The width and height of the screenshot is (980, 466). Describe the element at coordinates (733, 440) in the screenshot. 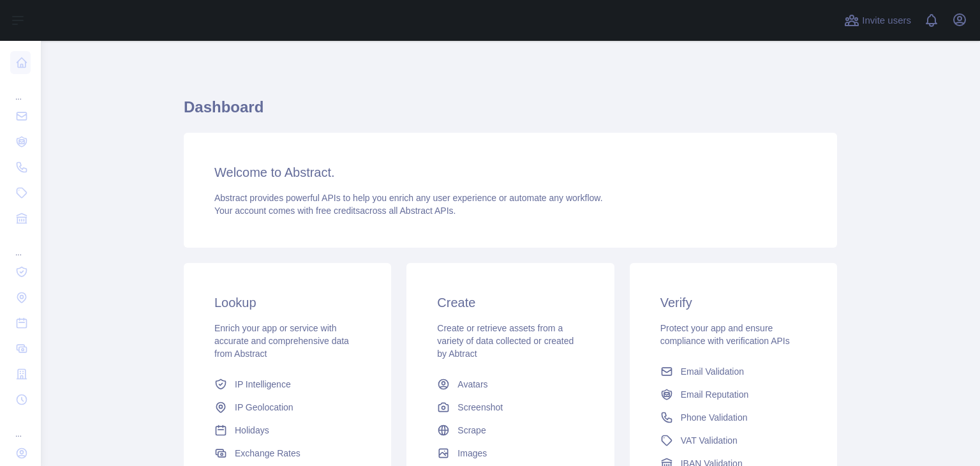

I see `a: VAT Validation` at that location.